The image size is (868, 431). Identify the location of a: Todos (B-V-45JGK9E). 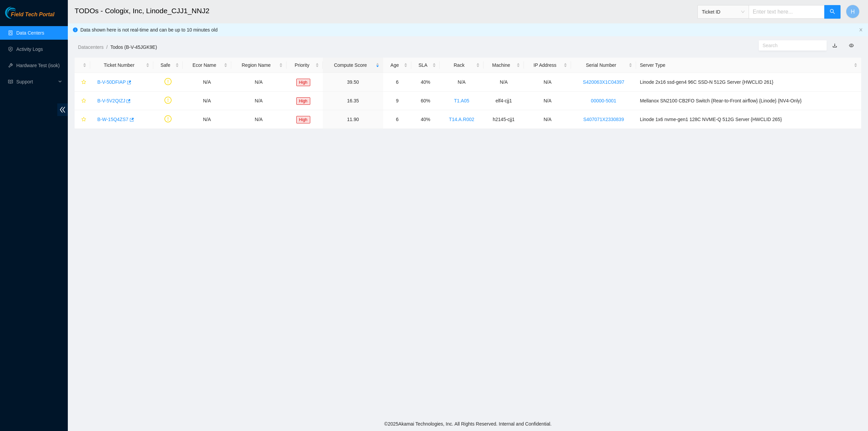
(133, 47).